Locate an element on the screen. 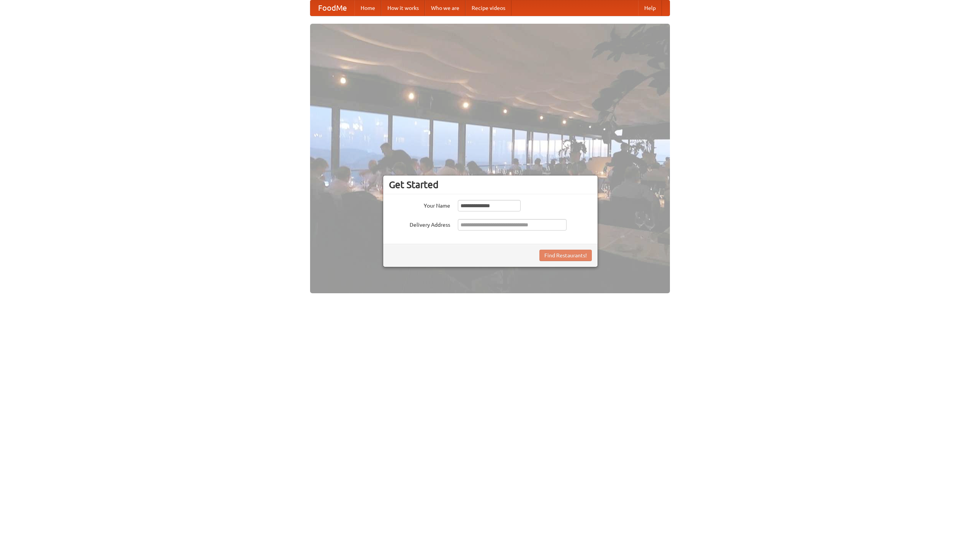  a: FoodMe is located at coordinates (332, 8).